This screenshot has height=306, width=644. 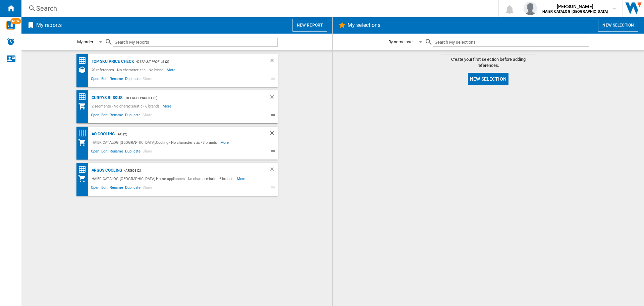 I want to click on div: AO Cooling, so click(x=102, y=134).